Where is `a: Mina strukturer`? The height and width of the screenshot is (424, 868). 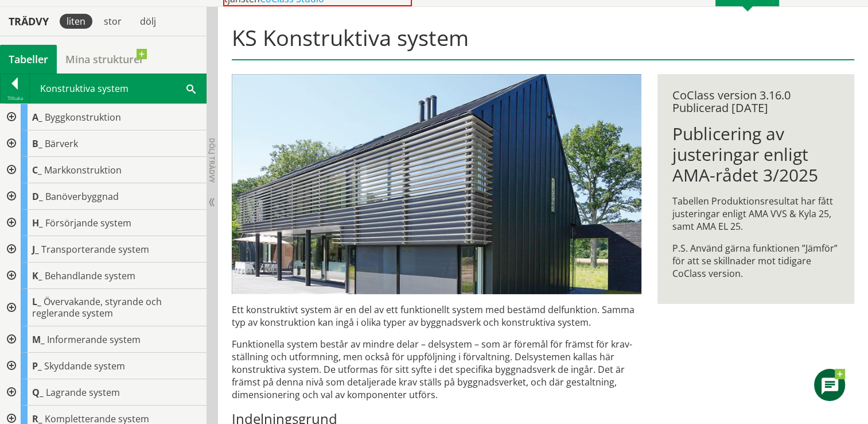 a: Mina strukturer is located at coordinates (105, 59).